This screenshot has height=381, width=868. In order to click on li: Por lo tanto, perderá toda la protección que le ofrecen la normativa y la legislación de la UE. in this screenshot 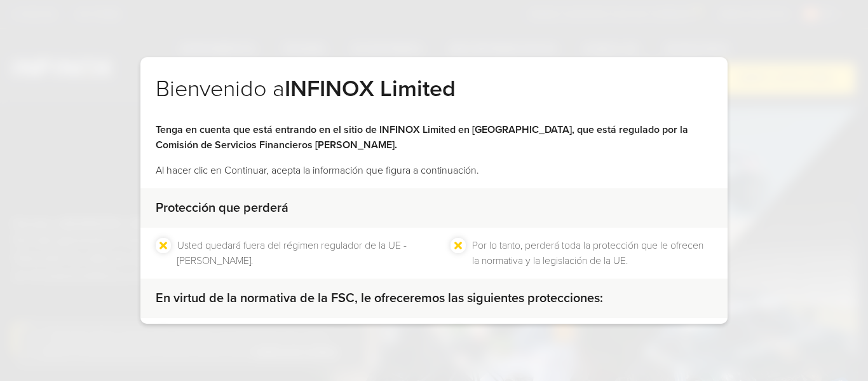, I will do `click(593, 253)`.